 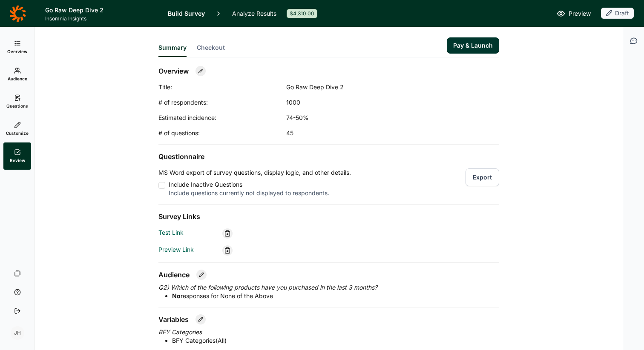 I want to click on button: Pay & Launch, so click(x=473, y=45).